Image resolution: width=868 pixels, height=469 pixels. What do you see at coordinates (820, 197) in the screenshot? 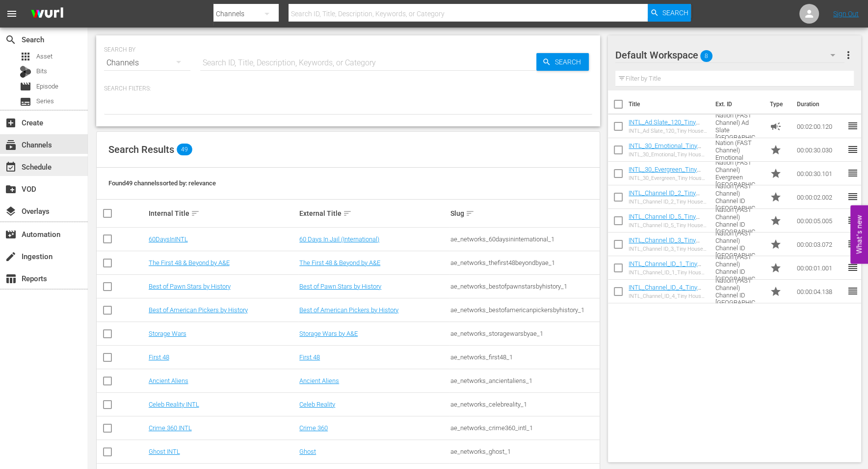
I see `td: 00:00:02.002` at bounding box center [820, 197].